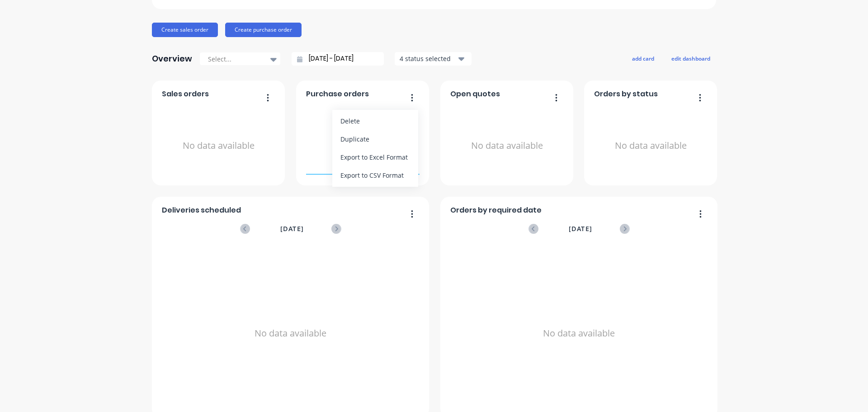  Describe the element at coordinates (626, 94) in the screenshot. I see `span: Orders by status` at that location.